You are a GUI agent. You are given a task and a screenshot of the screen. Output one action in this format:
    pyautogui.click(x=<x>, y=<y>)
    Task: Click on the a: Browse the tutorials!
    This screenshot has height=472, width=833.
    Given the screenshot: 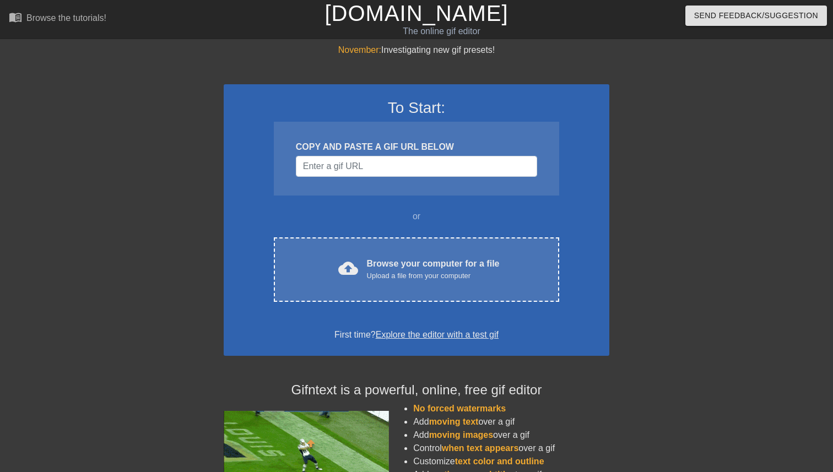 What is the action you would take?
    pyautogui.click(x=57, y=19)
    